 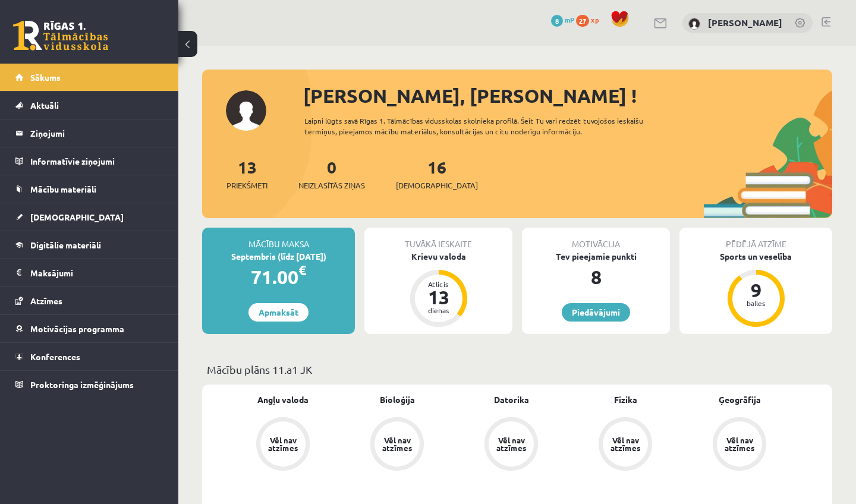 I want to click on div: Mācību maksa, so click(x=278, y=239).